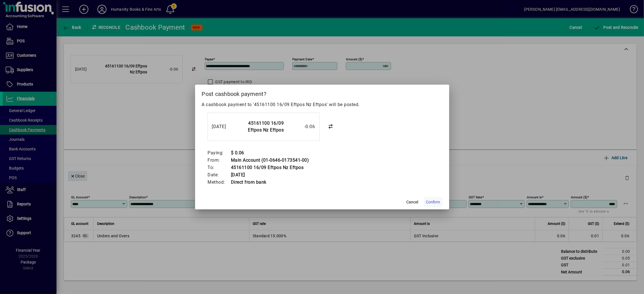 This screenshot has width=644, height=294. What do you see at coordinates (322, 104) in the screenshot?
I see `p: A cashbook payment to '45161100 16/09 Eftpos Nz Eftpos' will be posted.` at bounding box center [322, 104].